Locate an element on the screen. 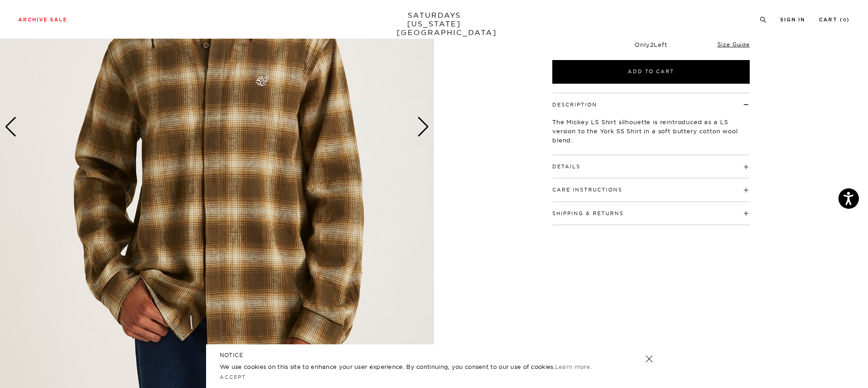 The width and height of the screenshot is (868, 388). div: Only Left is located at coordinates (651, 45).